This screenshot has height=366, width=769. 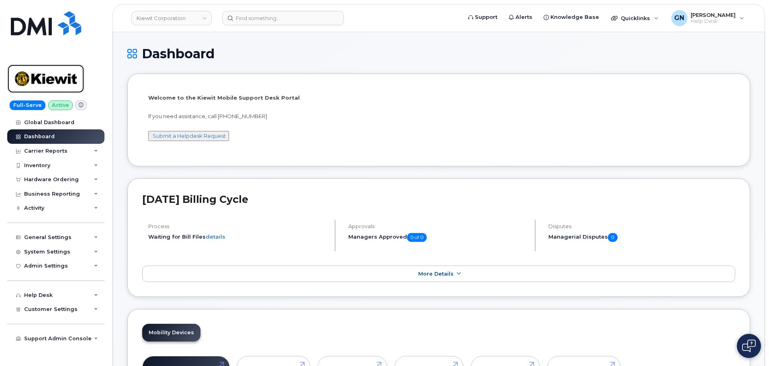 I want to click on h1: Dashboard, so click(x=439, y=53).